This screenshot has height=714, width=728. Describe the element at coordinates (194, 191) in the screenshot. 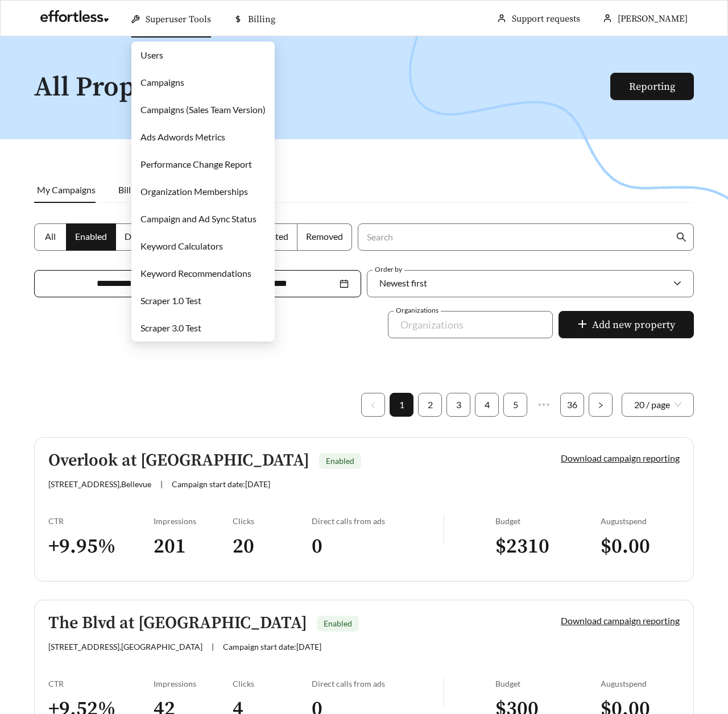

I see `a: Organization Memberships` at that location.